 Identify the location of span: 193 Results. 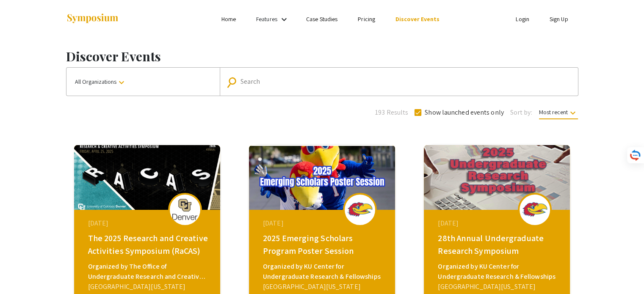
(392, 113).